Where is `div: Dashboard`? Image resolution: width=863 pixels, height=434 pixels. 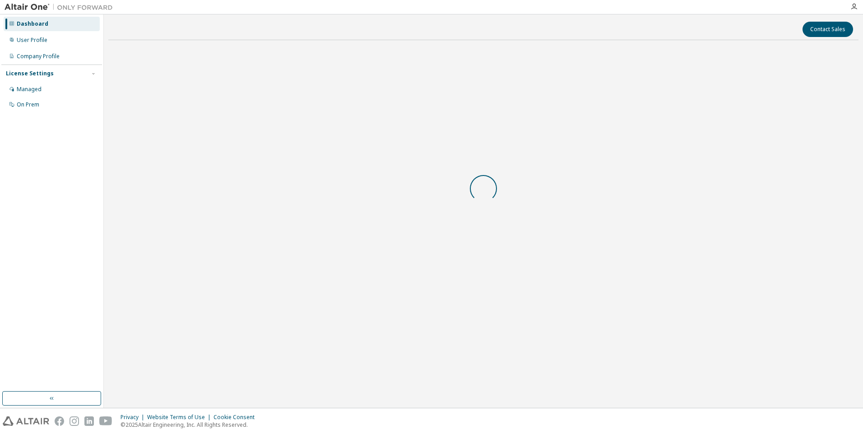 div: Dashboard is located at coordinates (33, 24).